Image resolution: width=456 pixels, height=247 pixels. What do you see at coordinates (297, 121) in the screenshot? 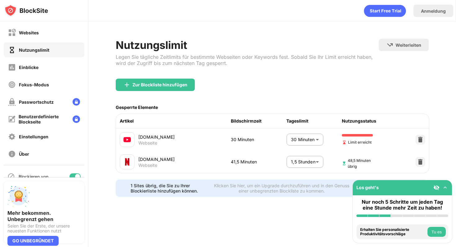
I see `font: Tageslimit` at bounding box center [297, 121].